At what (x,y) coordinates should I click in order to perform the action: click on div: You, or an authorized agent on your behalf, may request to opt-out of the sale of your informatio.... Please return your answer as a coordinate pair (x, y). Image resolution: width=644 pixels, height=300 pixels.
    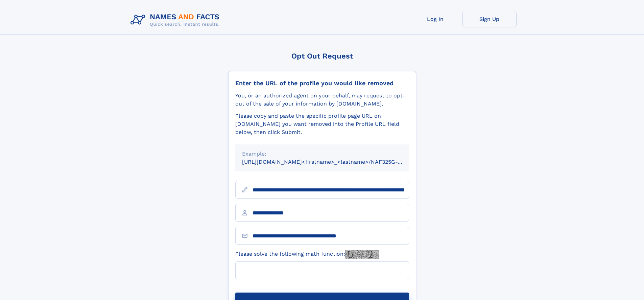
    Looking at the image, I should click on (322, 100).